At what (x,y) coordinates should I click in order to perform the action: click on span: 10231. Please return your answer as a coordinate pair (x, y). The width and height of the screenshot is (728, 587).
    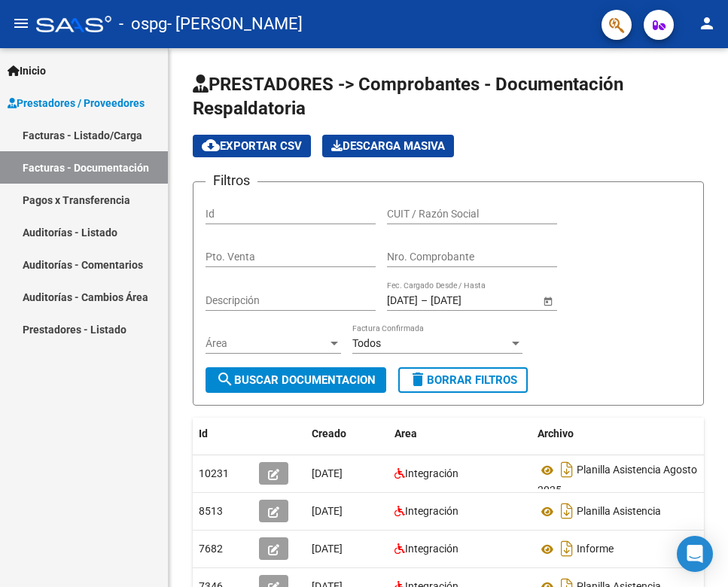
    Looking at the image, I should click on (214, 474).